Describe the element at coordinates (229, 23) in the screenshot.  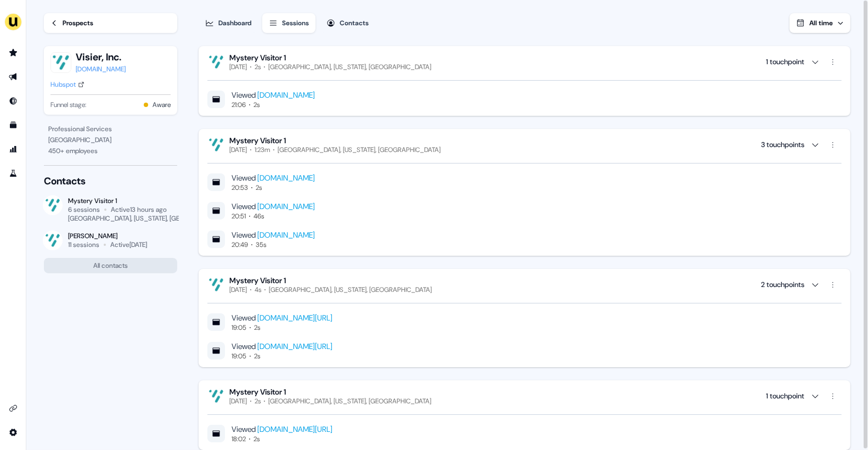
I see `button: Dashboard` at that location.